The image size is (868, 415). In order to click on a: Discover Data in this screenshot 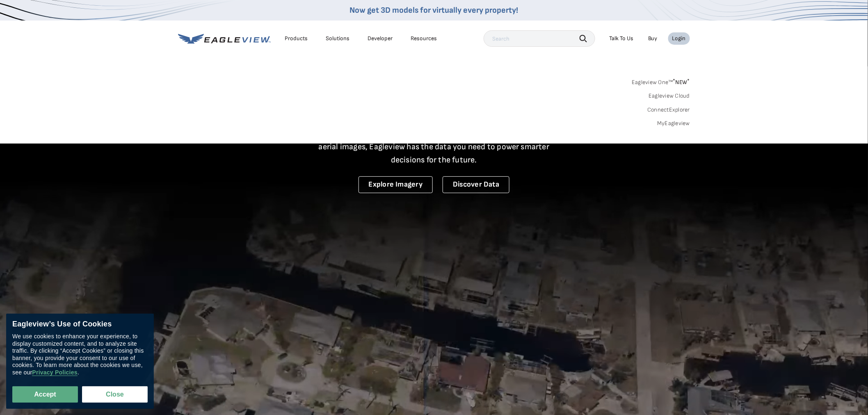, I will do `click(476, 185)`.